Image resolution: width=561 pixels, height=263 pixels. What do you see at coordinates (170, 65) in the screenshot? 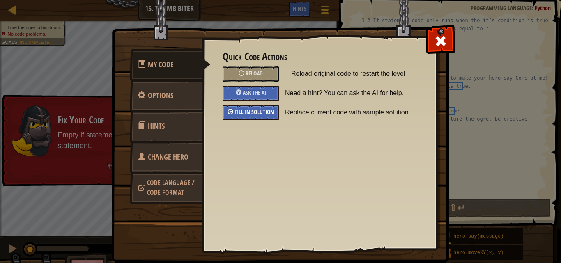
I see `a: My Code` at bounding box center [170, 65].